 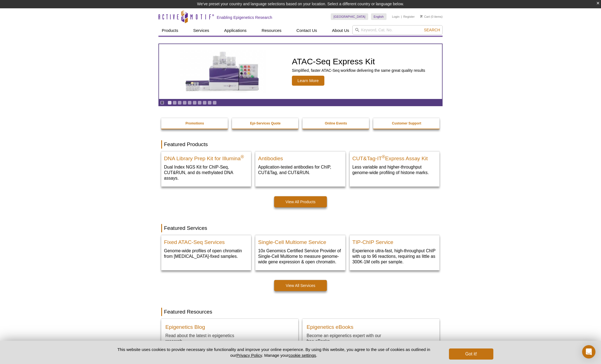 What do you see at coordinates (379, 17) in the screenshot?
I see `a: English` at bounding box center [379, 17].